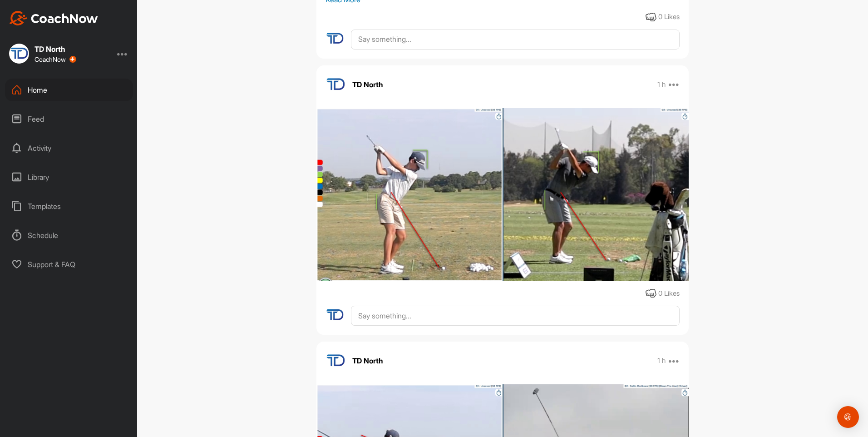  What do you see at coordinates (69, 235) in the screenshot?
I see `div: Schedule` at bounding box center [69, 235].